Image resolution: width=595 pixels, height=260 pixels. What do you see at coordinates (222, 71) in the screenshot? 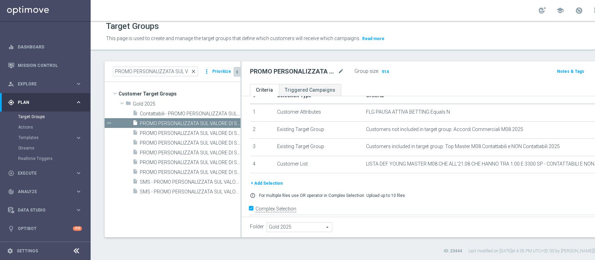
I see `button: Prioritize` at bounding box center [222, 71].